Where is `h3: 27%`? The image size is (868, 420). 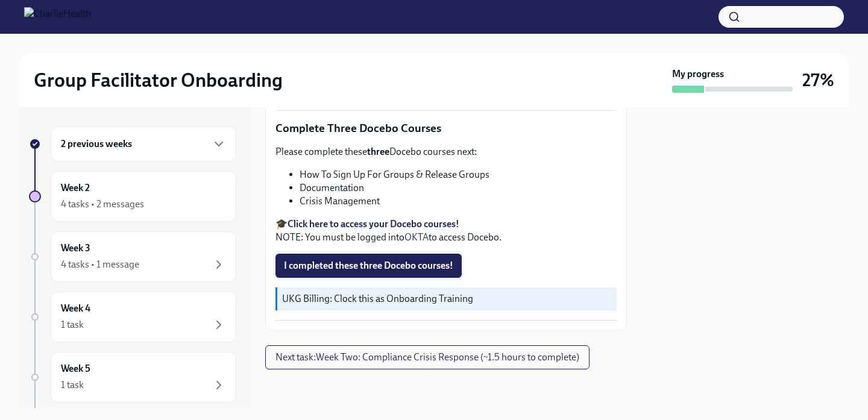
h3: 27% is located at coordinates (818, 80).